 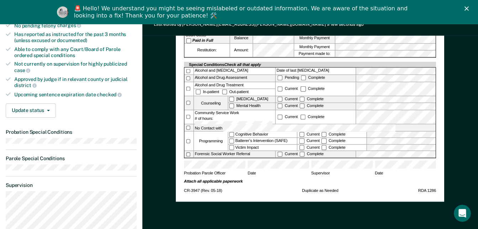 What do you see at coordinates (263, 147) in the screenshot?
I see `label: Victim Impact` at bounding box center [263, 147].